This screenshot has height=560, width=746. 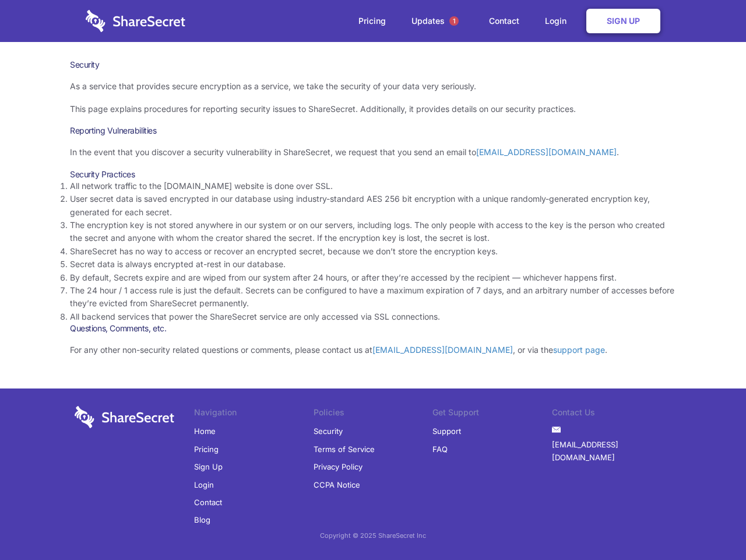 I want to click on a: FAQ, so click(x=440, y=449).